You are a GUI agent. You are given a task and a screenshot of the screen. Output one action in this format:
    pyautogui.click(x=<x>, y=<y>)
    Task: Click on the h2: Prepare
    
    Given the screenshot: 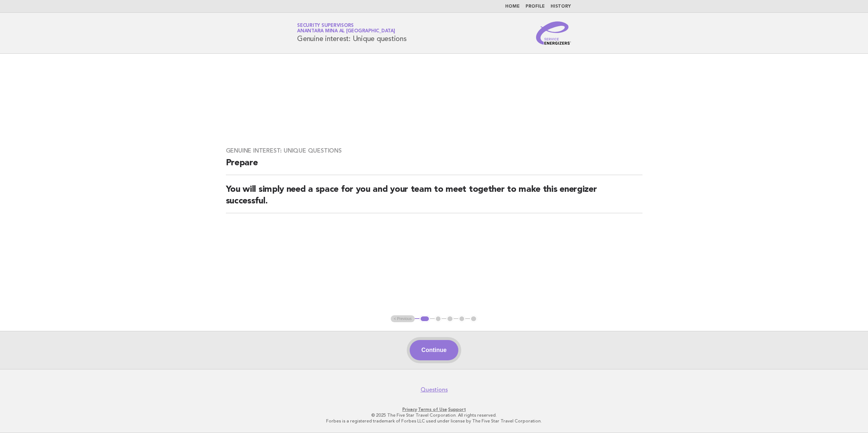 What is the action you would take?
    pyautogui.click(x=434, y=166)
    